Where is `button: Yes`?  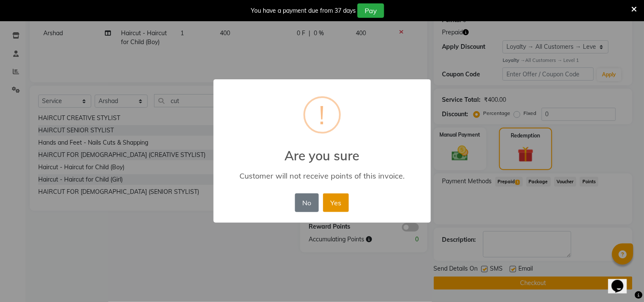
button: Yes is located at coordinates (336, 202).